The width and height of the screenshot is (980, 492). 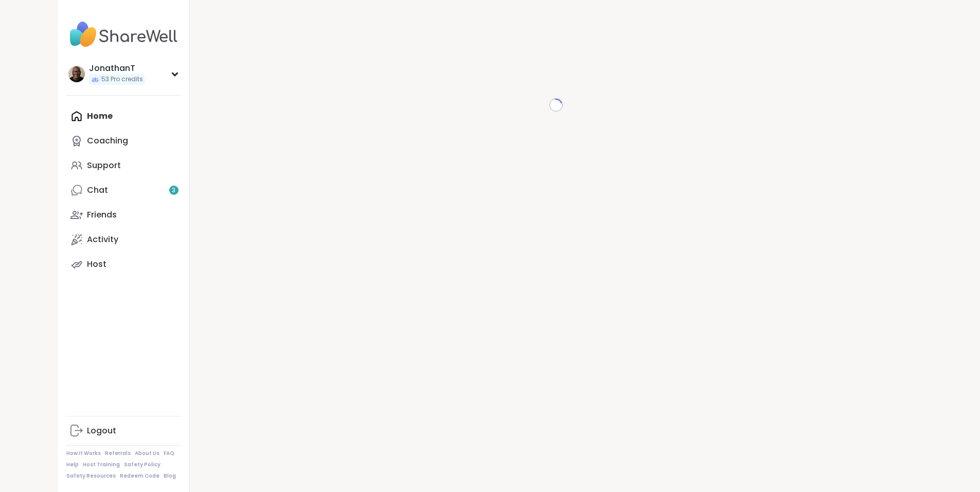 I want to click on div: Friends, so click(x=102, y=215).